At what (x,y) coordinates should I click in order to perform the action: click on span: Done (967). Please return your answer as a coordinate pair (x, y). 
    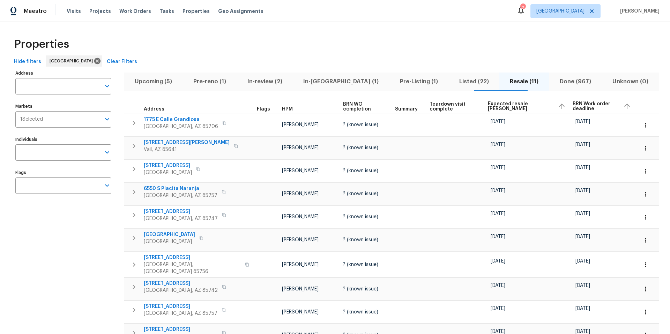
    Looking at the image, I should click on (575, 82).